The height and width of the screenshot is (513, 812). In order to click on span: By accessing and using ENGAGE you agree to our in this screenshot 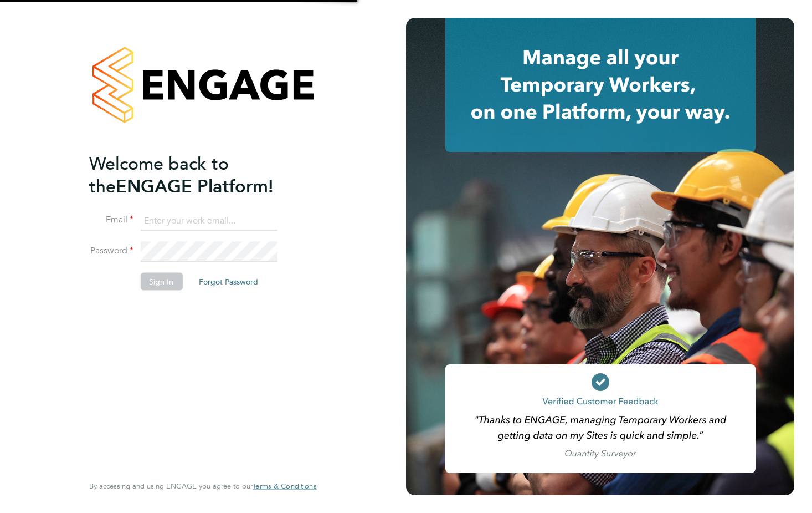, I will do `click(203, 486)`.